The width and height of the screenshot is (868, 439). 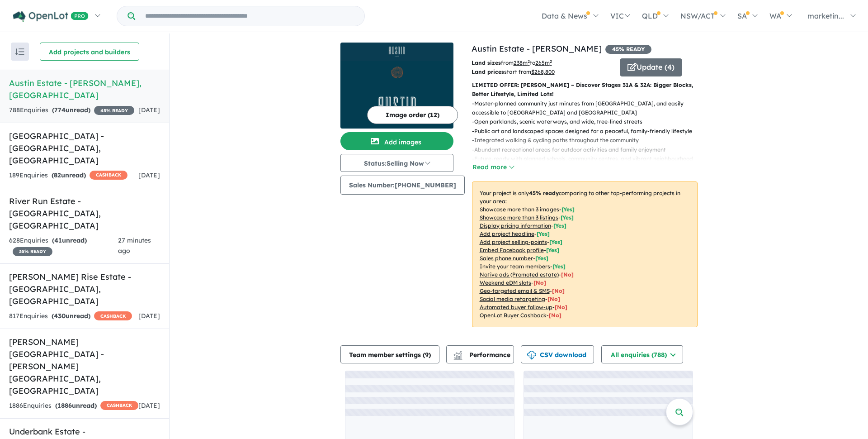 What do you see at coordinates (543, 71) in the screenshot?
I see `u: $ 268,800` at bounding box center [543, 71].